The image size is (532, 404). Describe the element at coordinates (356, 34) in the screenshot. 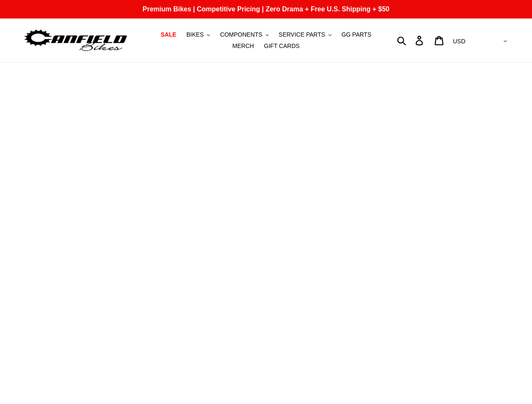

I see `a: GG PARTS` at that location.